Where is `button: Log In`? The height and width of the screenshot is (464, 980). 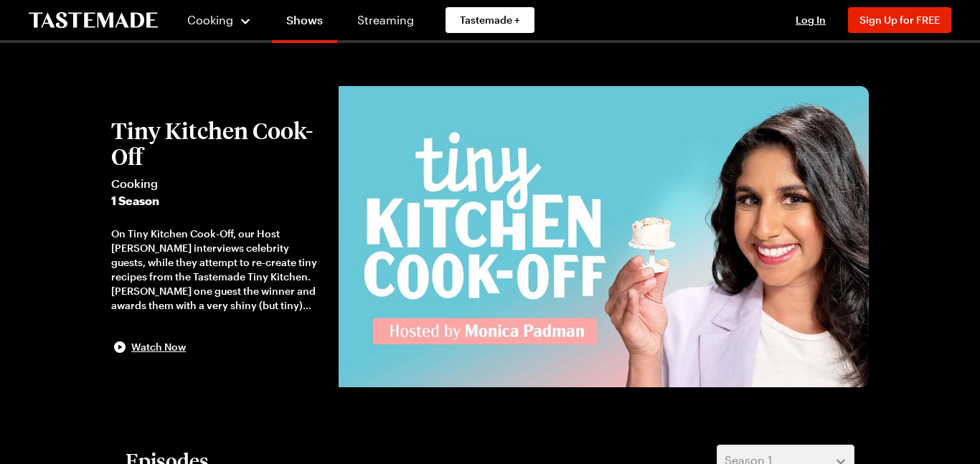 button: Log In is located at coordinates (811, 20).